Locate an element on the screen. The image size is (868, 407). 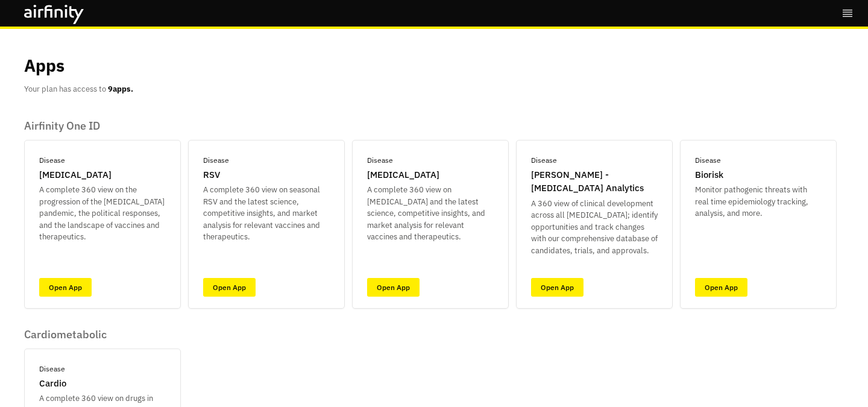
p: Monitor pathogenic threats with real time epidemiology tracking, analysis, and more. is located at coordinates (759, 201).